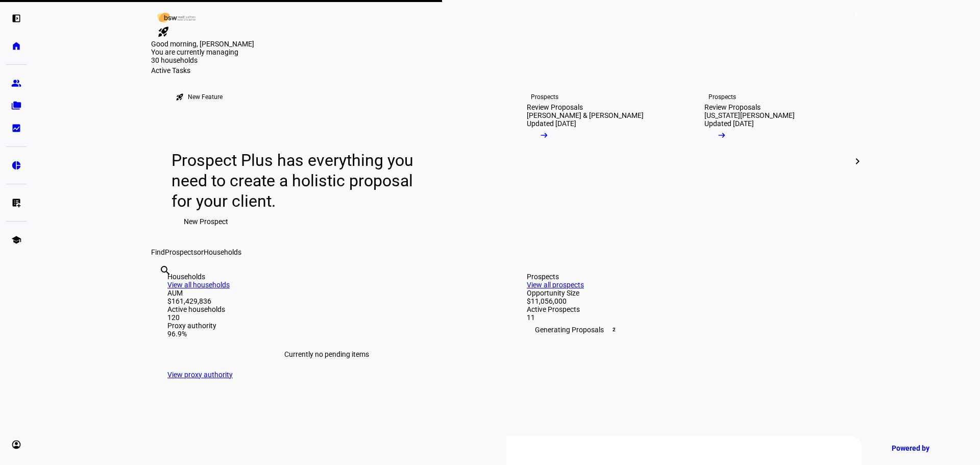 The height and width of the screenshot is (465, 980). What do you see at coordinates (16, 19) in the screenshot?
I see `eth-mat-symbol: left_panel_open` at bounding box center [16, 19].